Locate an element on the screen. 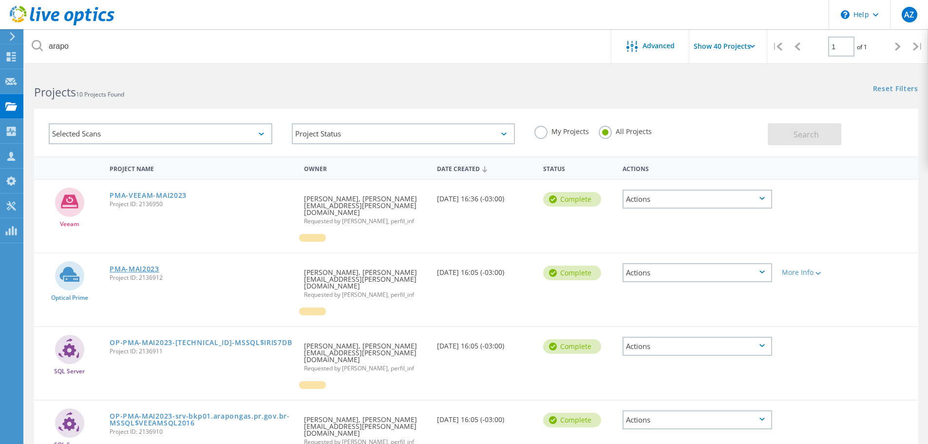  input: Search projects by name, owner, ID, company, etc is located at coordinates (318, 46).